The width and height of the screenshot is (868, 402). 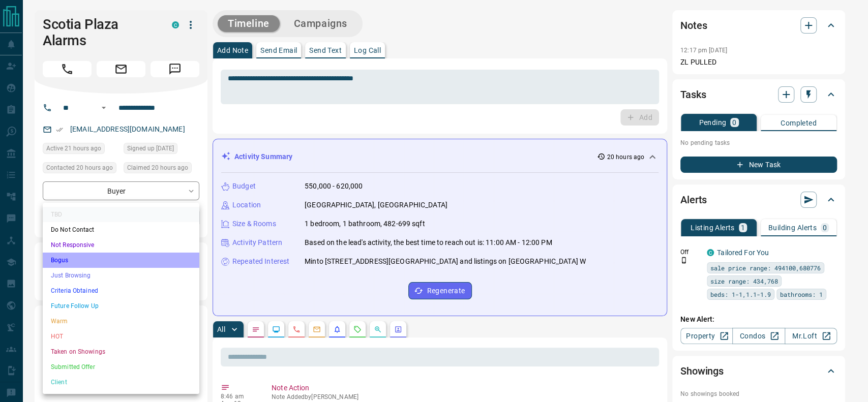 What do you see at coordinates (121, 352) in the screenshot?
I see `li: Taken on Showings` at bounding box center [121, 352].